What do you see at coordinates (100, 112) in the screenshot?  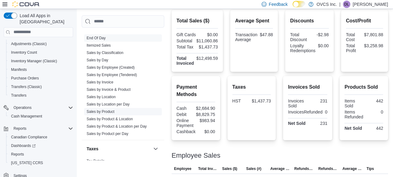 I see `a: Sales by Product` at bounding box center [100, 112].